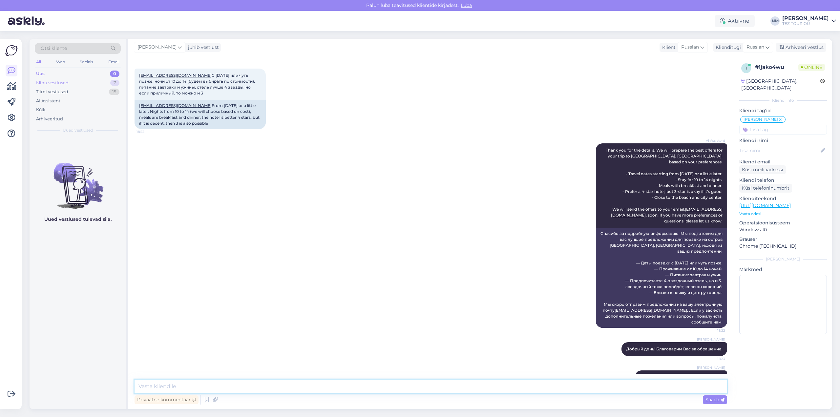 This screenshot has width=840, height=417. What do you see at coordinates (78, 130) in the screenshot?
I see `span: Uued vestlused` at bounding box center [78, 130].